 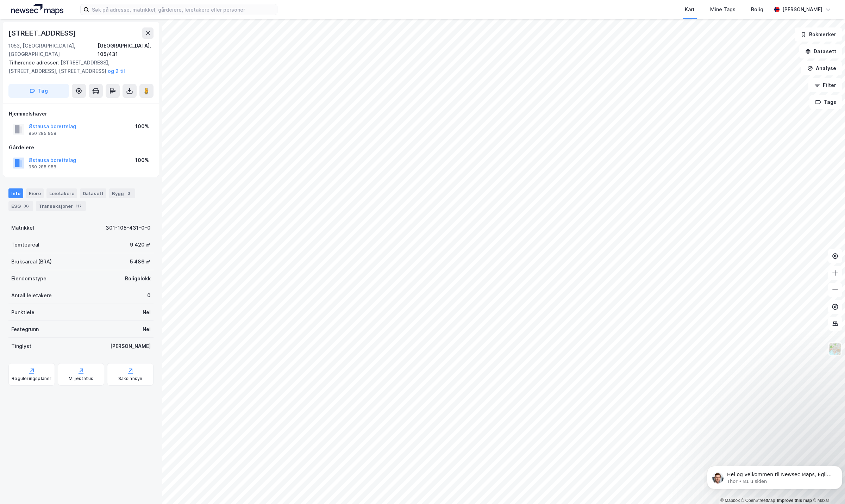 What do you see at coordinates (25, 329) in the screenshot?
I see `div: Festegrunn` at bounding box center [25, 329].